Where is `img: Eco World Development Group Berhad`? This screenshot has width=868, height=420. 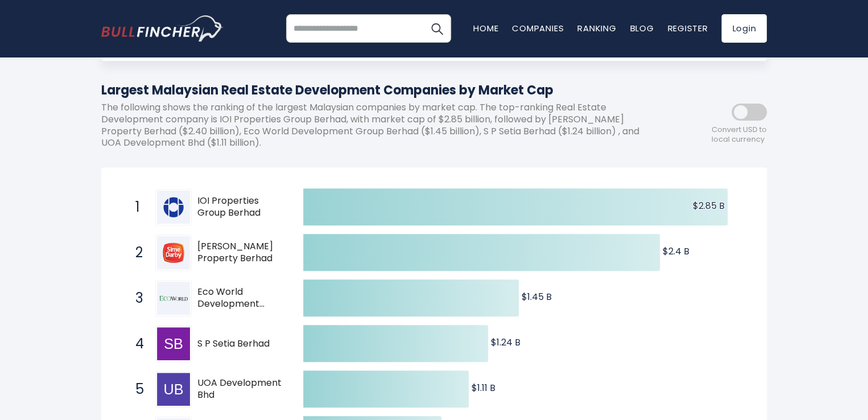
img: Eco World Development Group Berhad is located at coordinates (173, 298).